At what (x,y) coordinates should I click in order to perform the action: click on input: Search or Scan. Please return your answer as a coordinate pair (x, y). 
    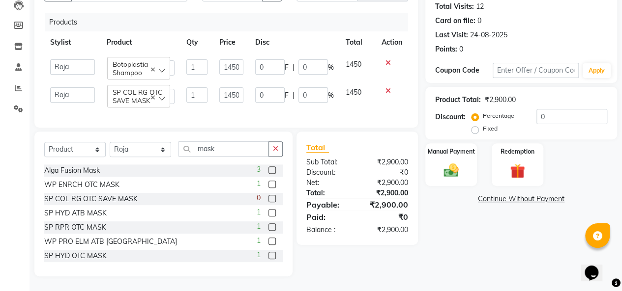
    Looking at the image, I should click on (224, 149).